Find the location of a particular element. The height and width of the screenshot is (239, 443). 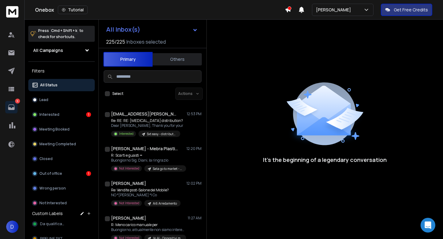

span: D is located at coordinates (12, 227).